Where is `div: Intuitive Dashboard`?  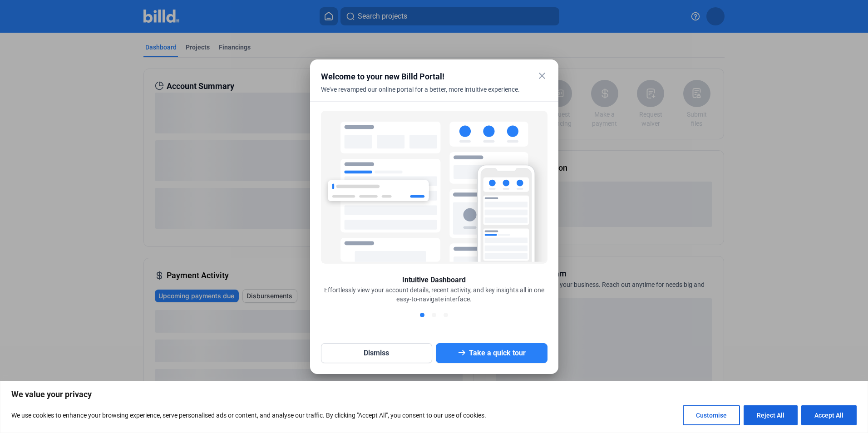
div: Intuitive Dashboard is located at coordinates (434, 280).